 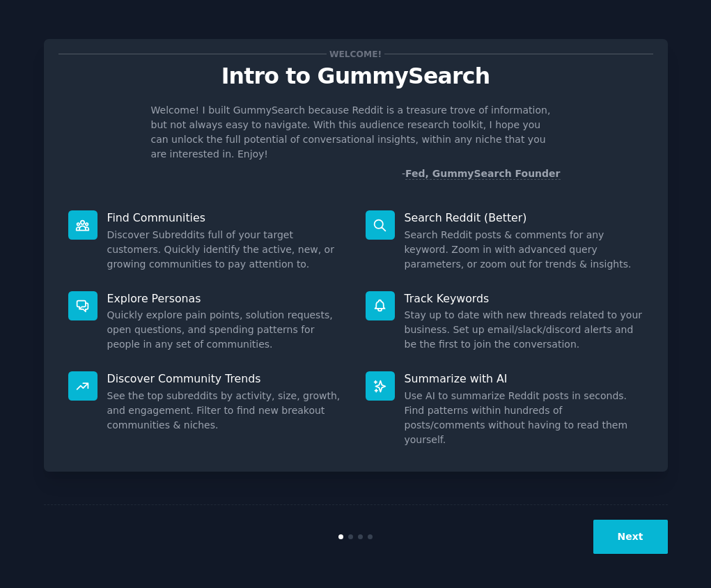 I want to click on a: Fed, GummySearch Founder, so click(x=482, y=173).